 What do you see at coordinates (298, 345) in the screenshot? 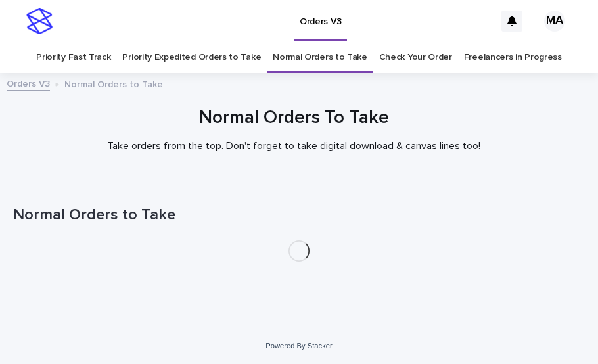
I see `a: Powered By Stacker` at bounding box center [298, 345].